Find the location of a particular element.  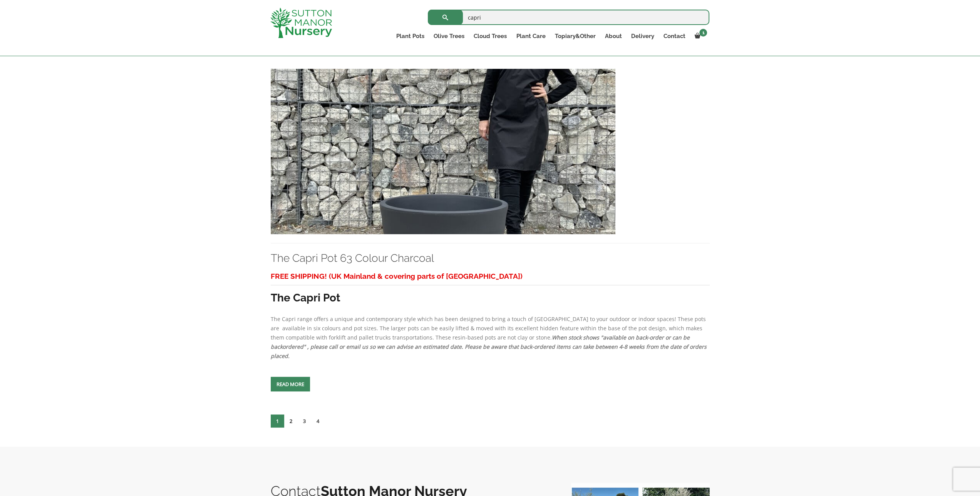

a: Cloud Trees is located at coordinates (490, 36).